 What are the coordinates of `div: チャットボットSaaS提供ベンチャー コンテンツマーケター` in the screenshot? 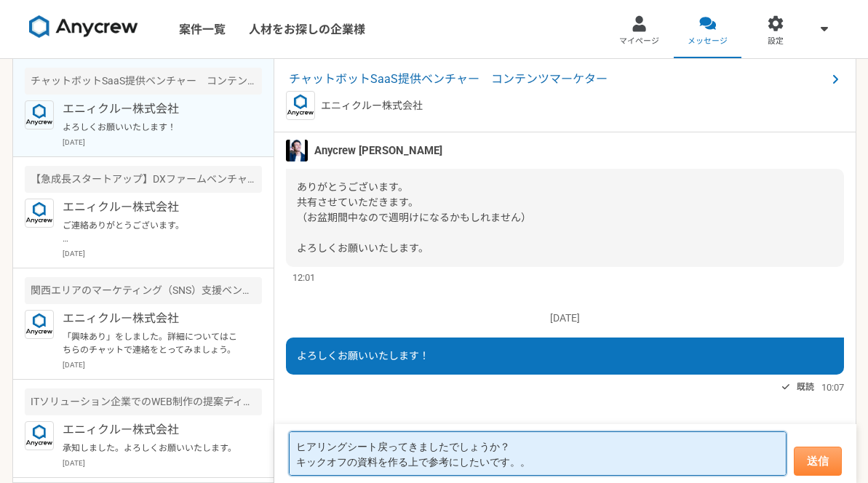 It's located at (143, 81).